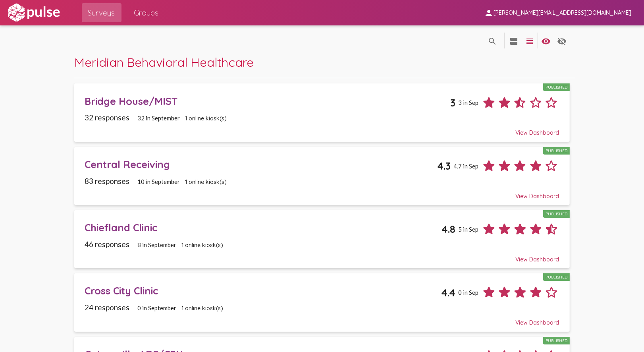 Image resolution: width=644 pixels, height=352 pixels. What do you see at coordinates (107, 244) in the screenshot?
I see `span: 46 responses` at bounding box center [107, 244].